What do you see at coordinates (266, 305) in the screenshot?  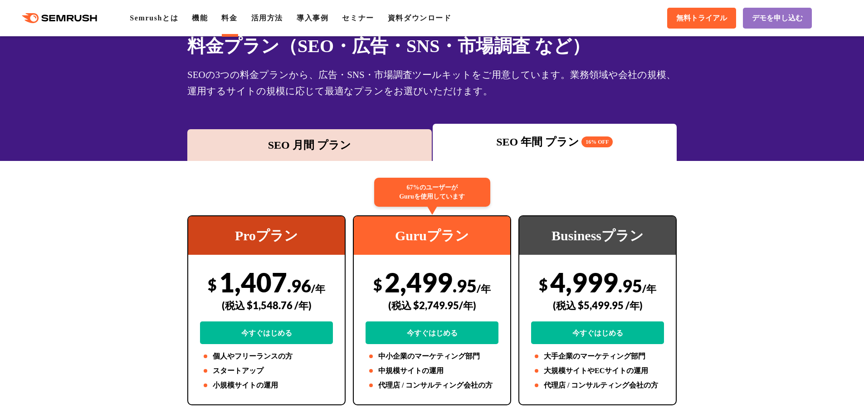 I see `div: 1,407` at bounding box center [266, 305].